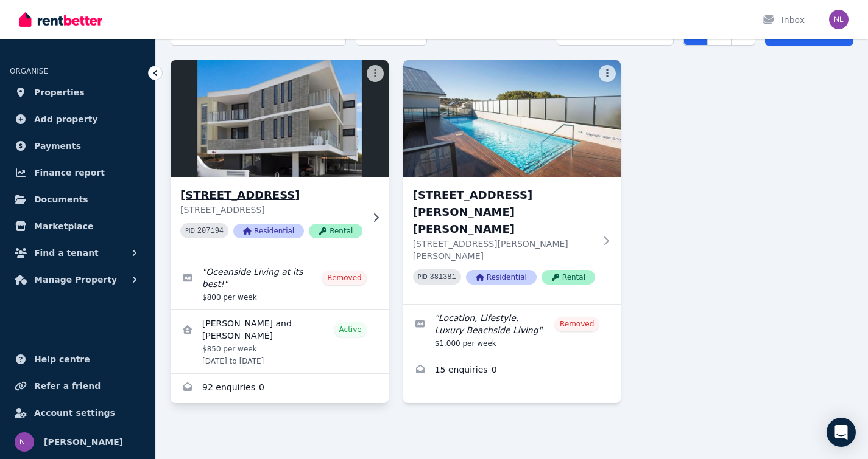  What do you see at coordinates (279, 342) in the screenshot?
I see `a: View details for Alexander Teo and Jennifer Rosenberg` at bounding box center [279, 342].